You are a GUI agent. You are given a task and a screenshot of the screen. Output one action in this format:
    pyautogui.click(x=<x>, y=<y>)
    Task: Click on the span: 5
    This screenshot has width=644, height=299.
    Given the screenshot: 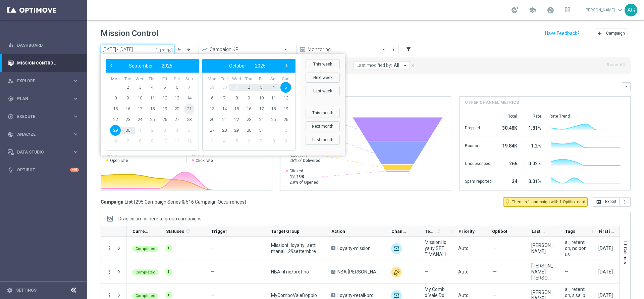 What is the action you would take?
    pyautogui.click(x=189, y=130)
    